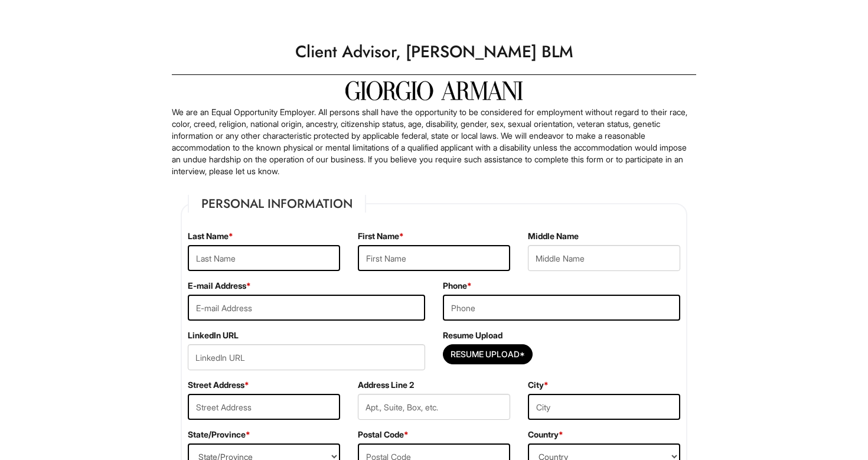 The height and width of the screenshot is (460, 868). Describe the element at coordinates (554, 236) in the screenshot. I see `label: Middle Name` at that location.